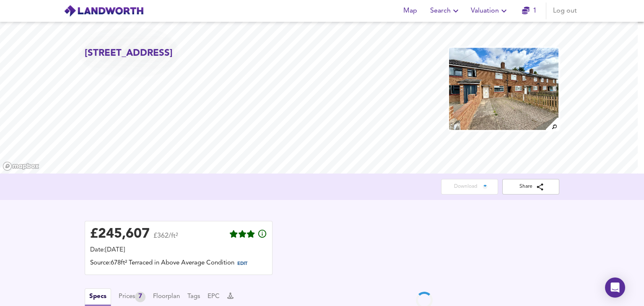  Describe the element at coordinates (132, 297) in the screenshot. I see `button: Prices7` at that location.